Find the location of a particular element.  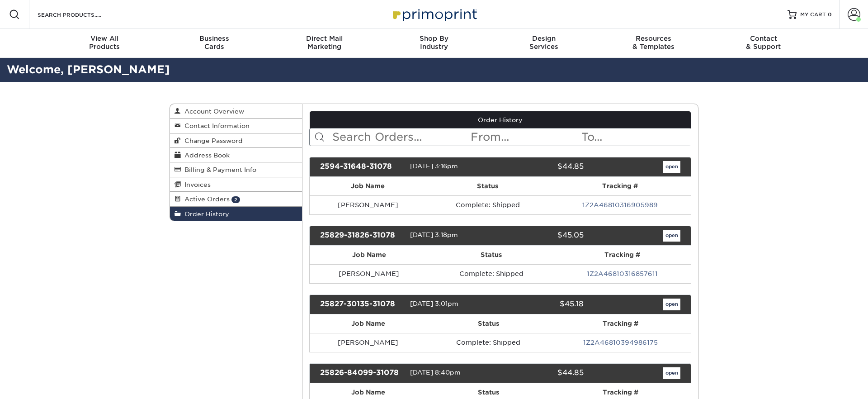

a: Account Overview is located at coordinates (236, 111).